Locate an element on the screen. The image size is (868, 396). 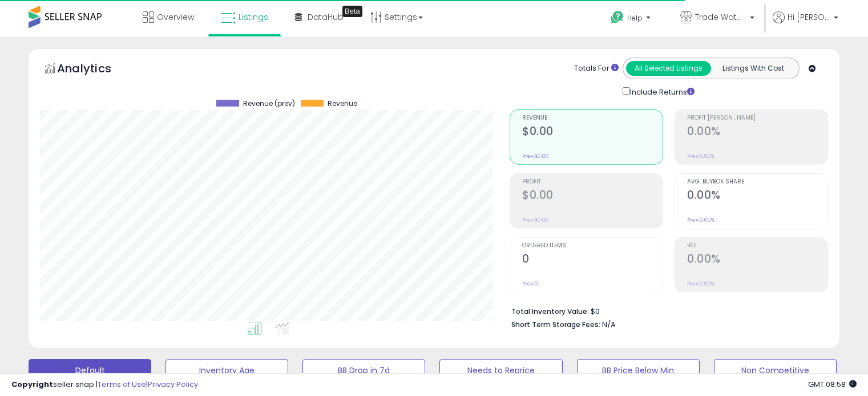
h2: 0 is located at coordinates (592, 260).